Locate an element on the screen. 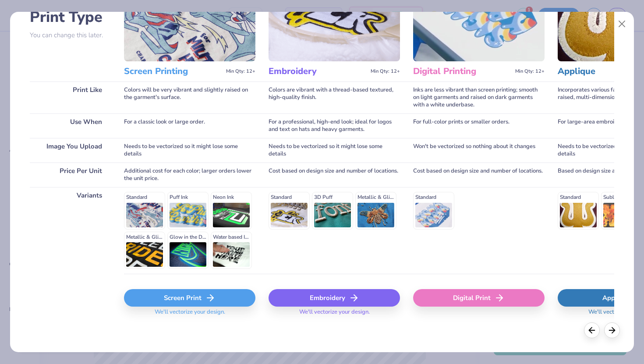 Image resolution: width=644 pixels, height=364 pixels. div: Additional cost for each color; larger orders lower the unit price. is located at coordinates (190, 175).